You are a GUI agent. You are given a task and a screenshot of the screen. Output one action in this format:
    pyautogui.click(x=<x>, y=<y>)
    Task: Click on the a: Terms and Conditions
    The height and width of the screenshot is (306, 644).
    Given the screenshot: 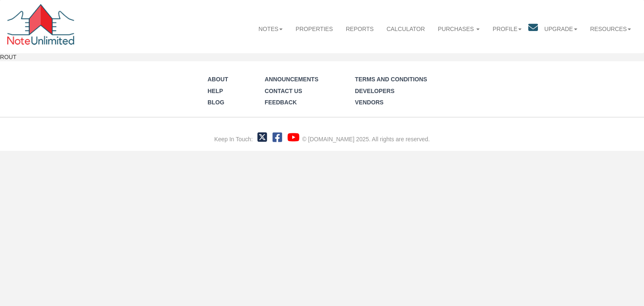 What is the action you would take?
    pyautogui.click(x=391, y=79)
    